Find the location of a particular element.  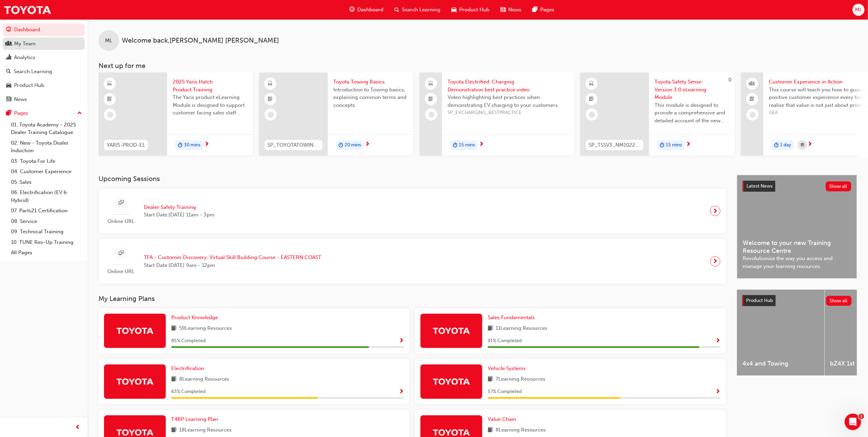

button: ML is located at coordinates (858, 10).